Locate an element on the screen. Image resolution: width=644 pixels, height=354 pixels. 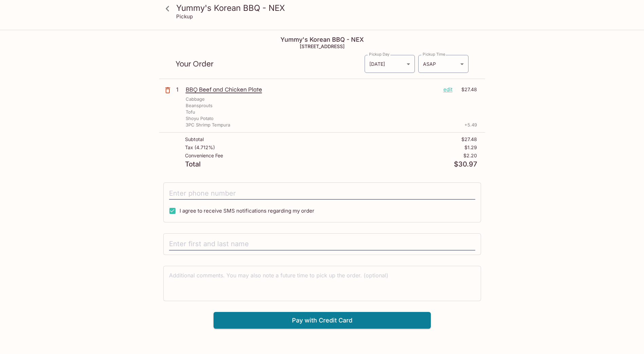
p: $1.29 is located at coordinates (470, 147).